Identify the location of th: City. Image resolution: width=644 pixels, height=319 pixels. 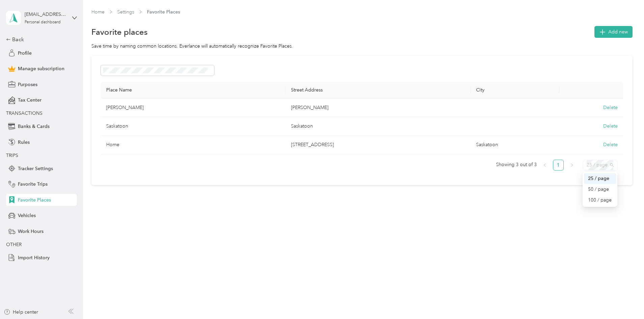
(515, 90).